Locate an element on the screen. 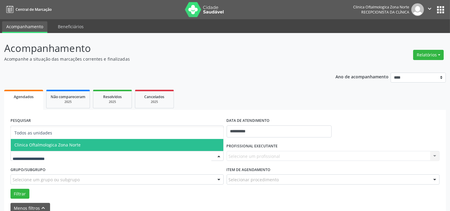  span: Selecionar procedimento is located at coordinates (254, 179).